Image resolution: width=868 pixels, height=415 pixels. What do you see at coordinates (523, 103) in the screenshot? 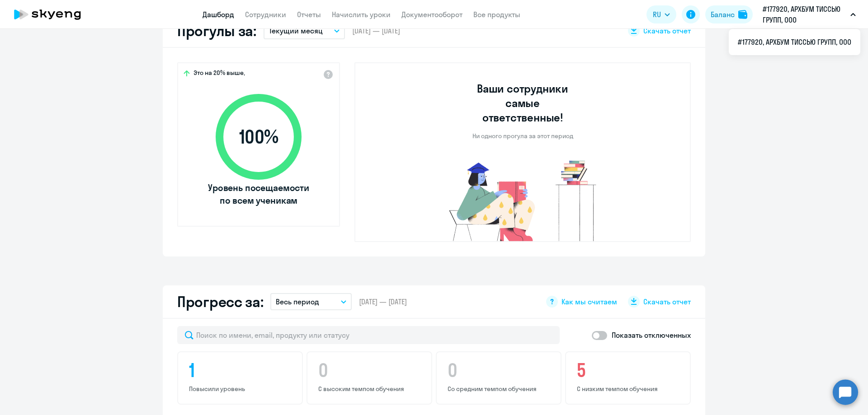
I see `h3: Ваши сотрудники самые ответственные!` at bounding box center [523, 103].